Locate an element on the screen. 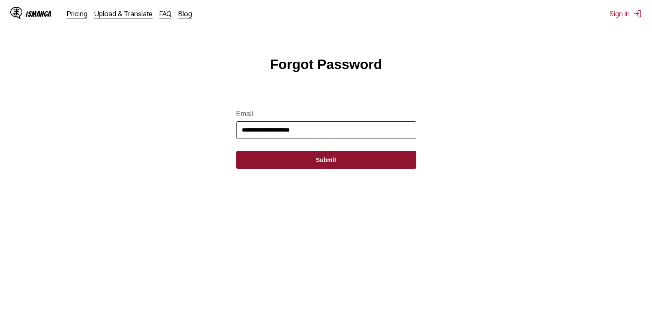 The height and width of the screenshot is (318, 652). h1: Forgot Password is located at coordinates (326, 64).